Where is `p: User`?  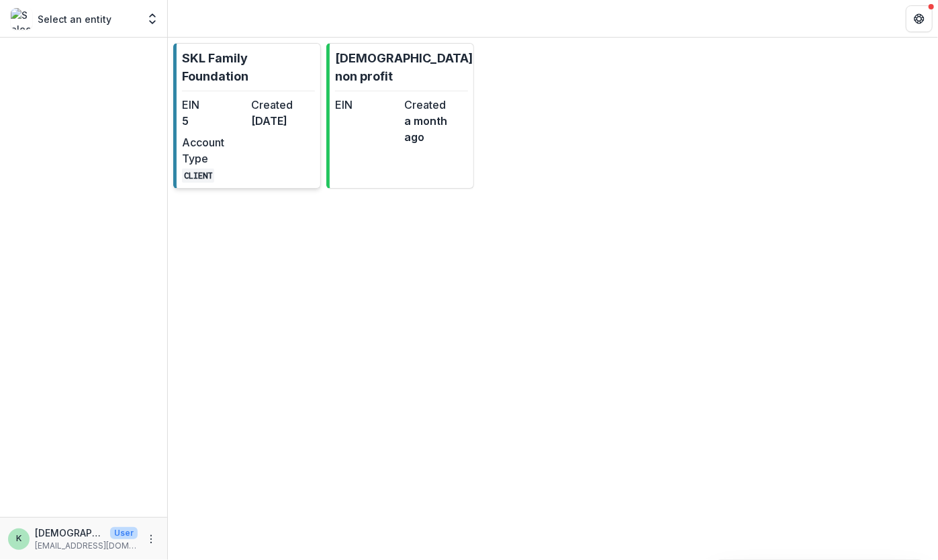 p: User is located at coordinates (124, 533).